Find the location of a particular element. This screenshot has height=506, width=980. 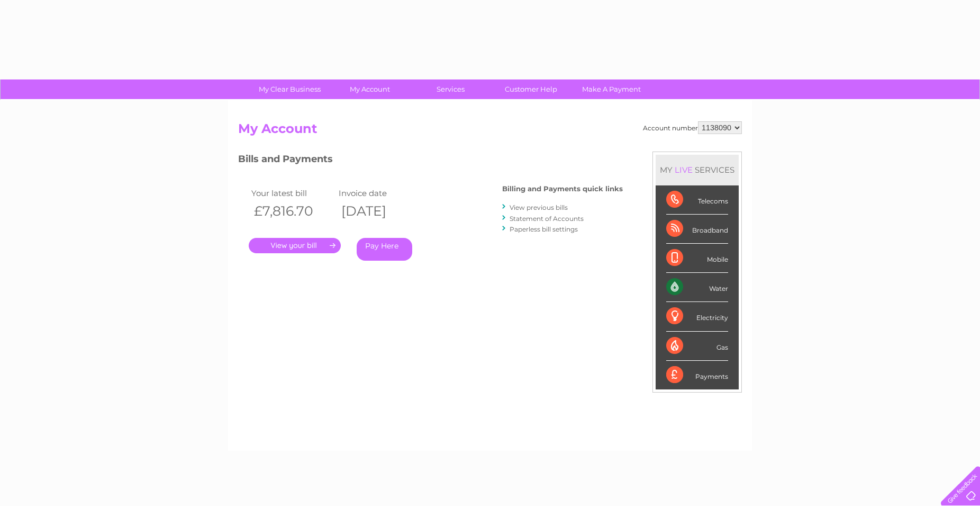

a: Statement of Accounts is located at coordinates (546, 218).